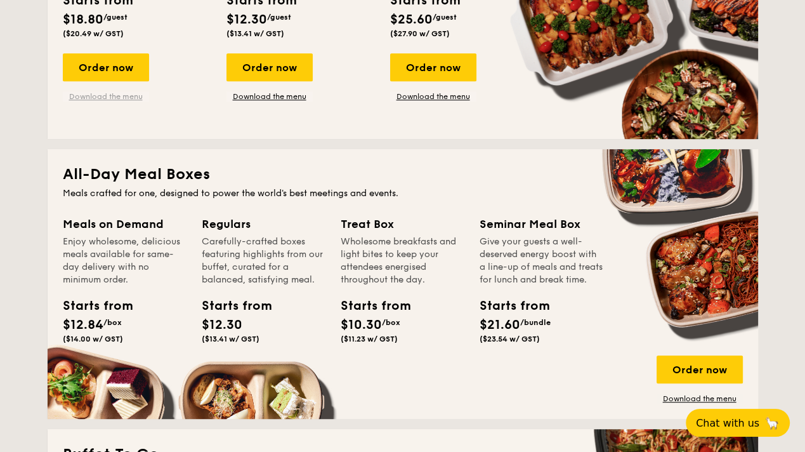 The width and height of the screenshot is (805, 452). I want to click on span: ($14.00 w/ GST), so click(93, 339).